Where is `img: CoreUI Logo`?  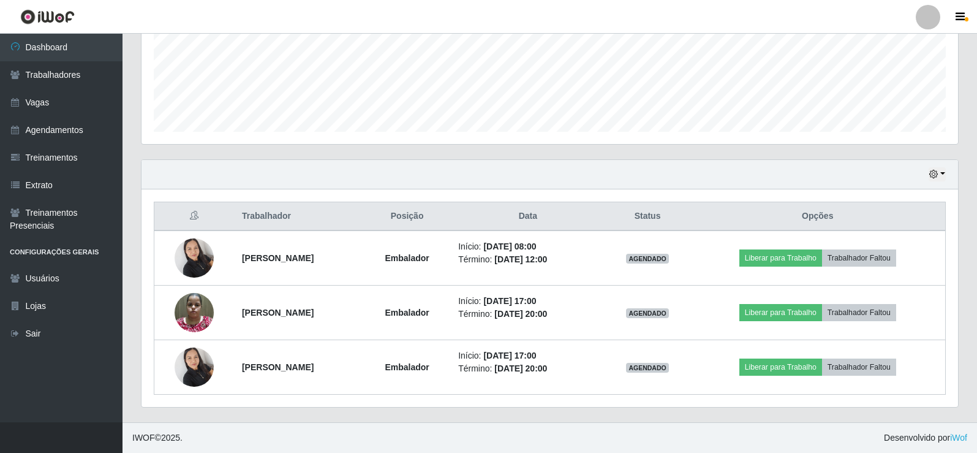 img: CoreUI Logo is located at coordinates (47, 17).